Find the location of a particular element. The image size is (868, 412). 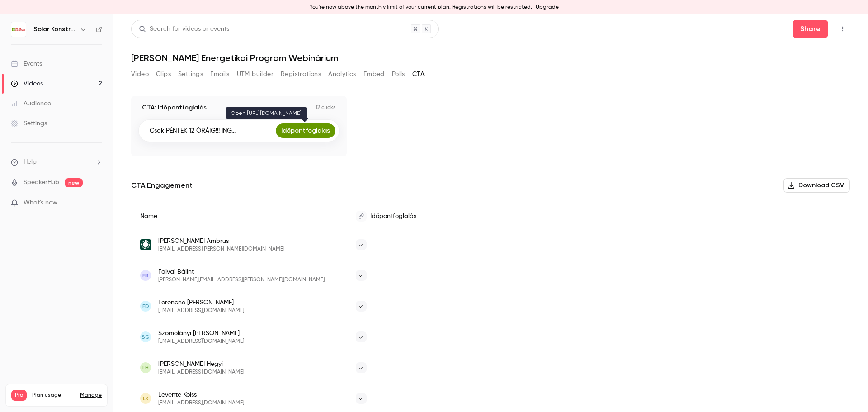

button: Video is located at coordinates (139, 74).